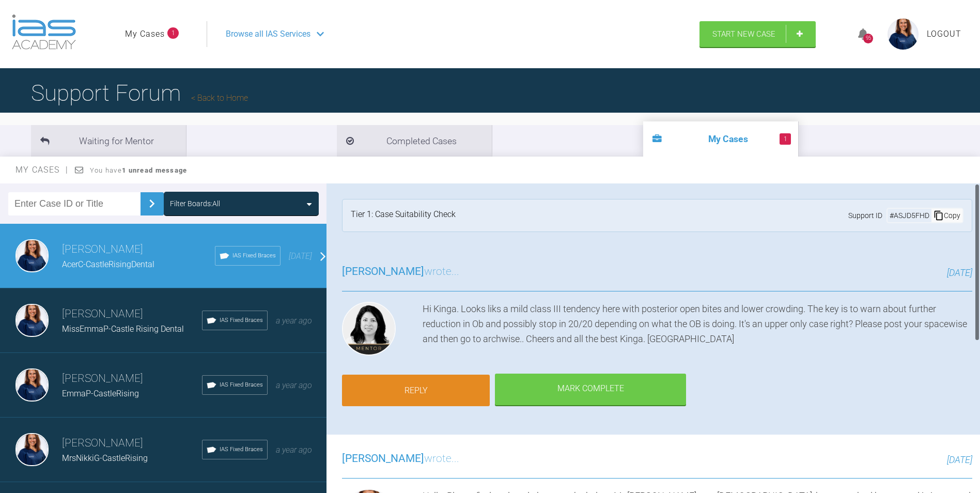  What do you see at coordinates (108, 264) in the screenshot?
I see `span: AcerC-CastleRisingDental` at bounding box center [108, 264].